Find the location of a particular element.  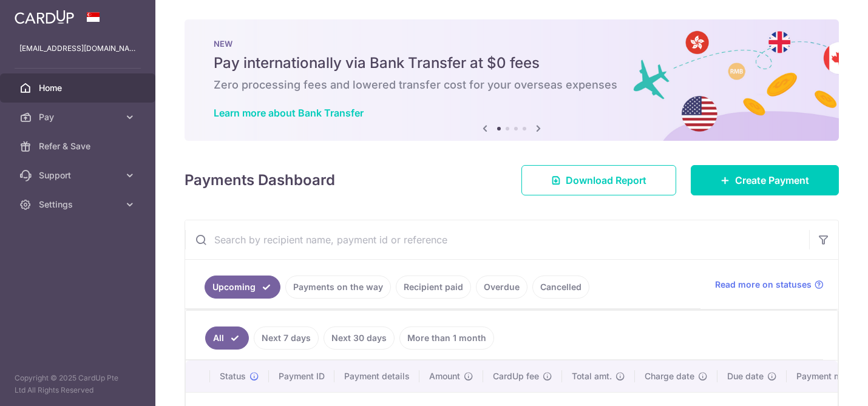

h5: Pay internationally via Bank Transfer at $0 fees is located at coordinates (512, 63).